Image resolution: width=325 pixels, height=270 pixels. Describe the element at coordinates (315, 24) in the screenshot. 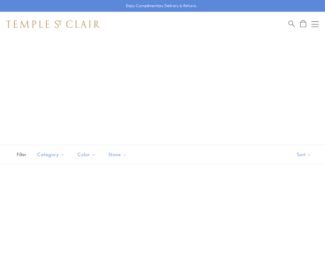

I see `button: Open navigation` at that location.